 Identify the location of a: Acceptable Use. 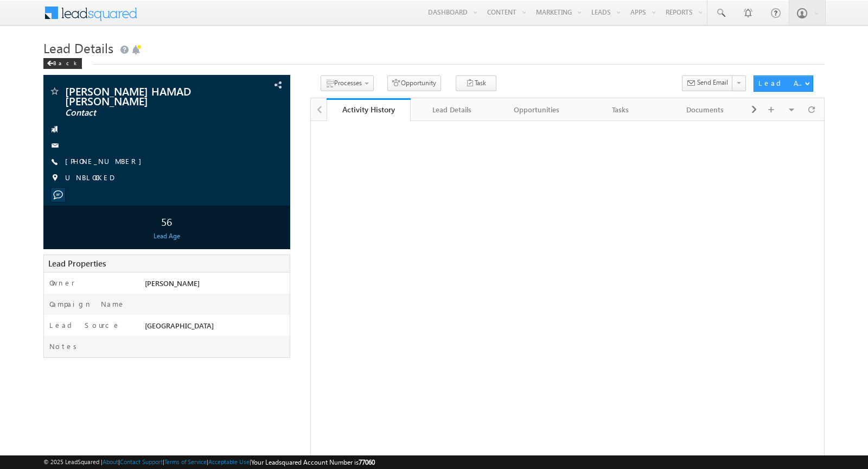
(229, 462).